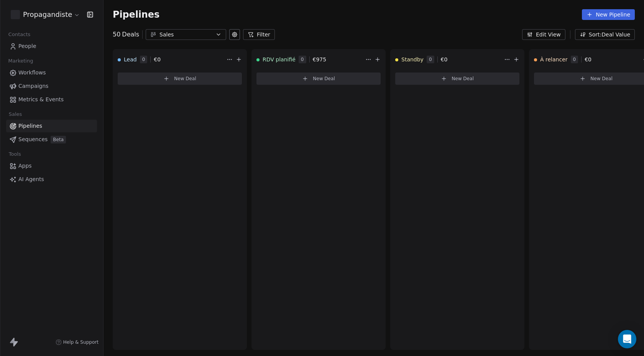 The width and height of the screenshot is (644, 356). I want to click on span: Metrics & Events, so click(41, 99).